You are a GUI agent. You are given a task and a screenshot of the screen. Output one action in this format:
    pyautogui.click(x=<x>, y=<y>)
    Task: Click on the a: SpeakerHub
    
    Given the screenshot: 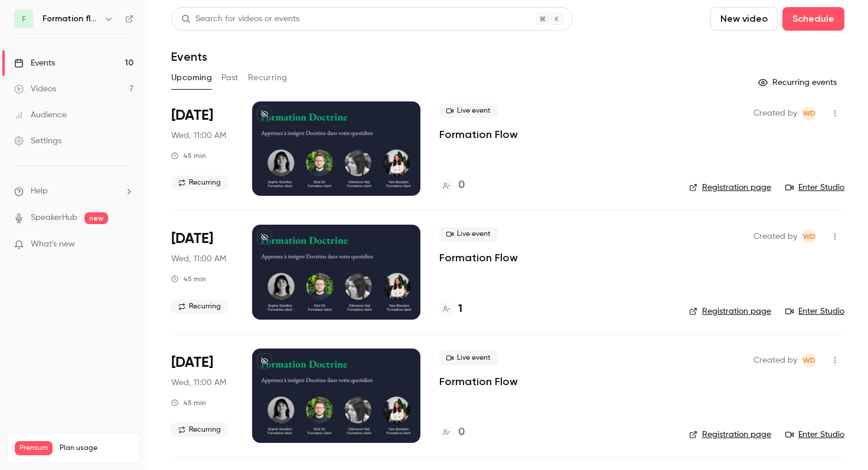 What is the action you would take?
    pyautogui.click(x=54, y=218)
    